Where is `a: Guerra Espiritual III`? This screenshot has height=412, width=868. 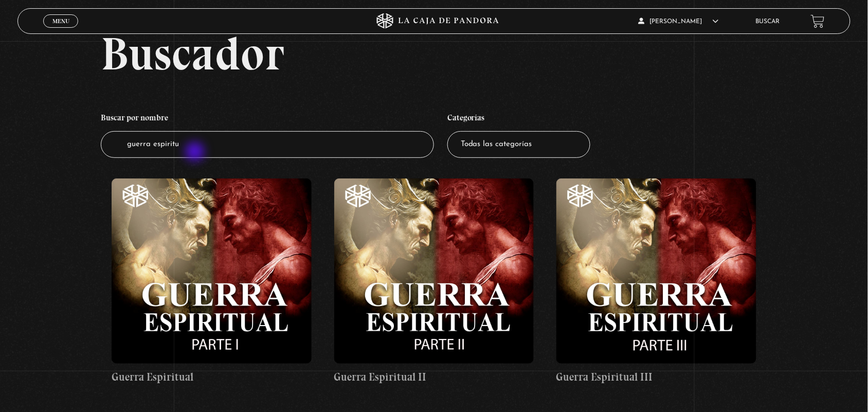 a: Guerra Espiritual III is located at coordinates (656, 282).